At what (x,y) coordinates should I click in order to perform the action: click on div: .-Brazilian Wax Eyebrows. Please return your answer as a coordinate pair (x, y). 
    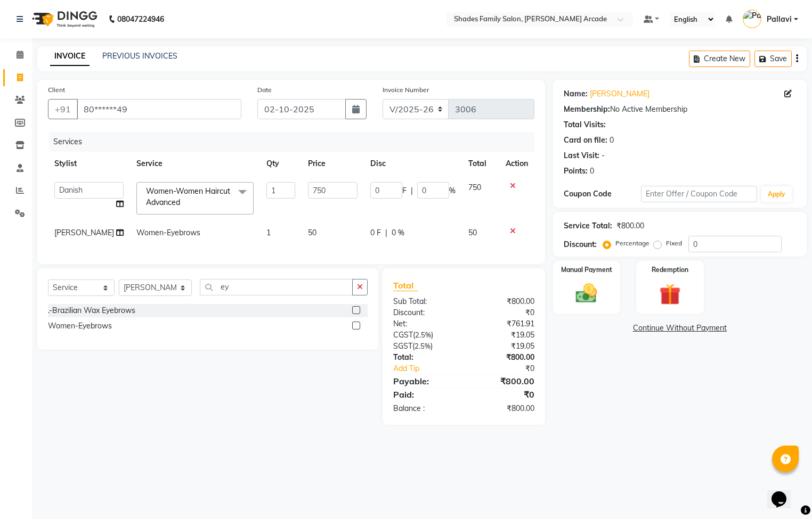
    Looking at the image, I should click on (92, 311).